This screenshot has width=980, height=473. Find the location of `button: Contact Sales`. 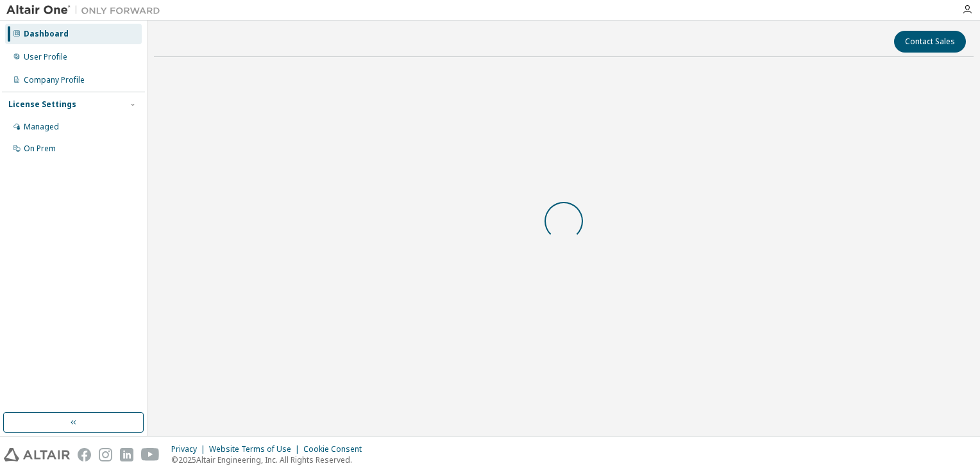

button: Contact Sales is located at coordinates (930, 42).